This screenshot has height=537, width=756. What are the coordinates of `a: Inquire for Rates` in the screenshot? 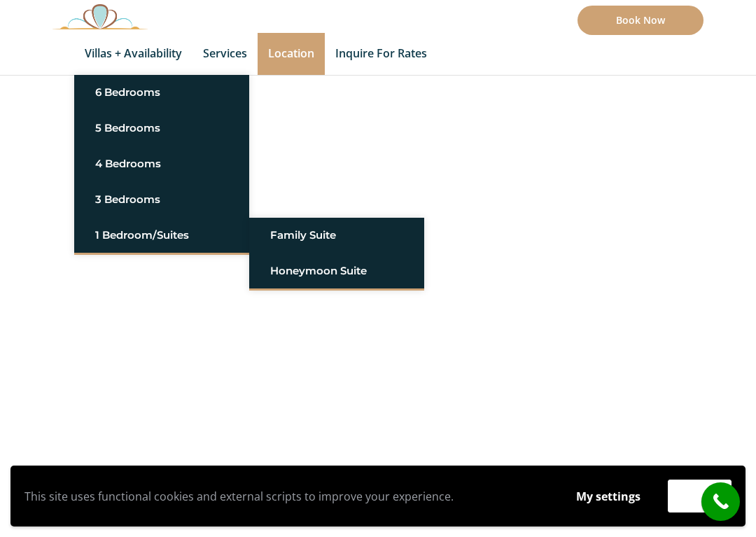 It's located at (381, 54).